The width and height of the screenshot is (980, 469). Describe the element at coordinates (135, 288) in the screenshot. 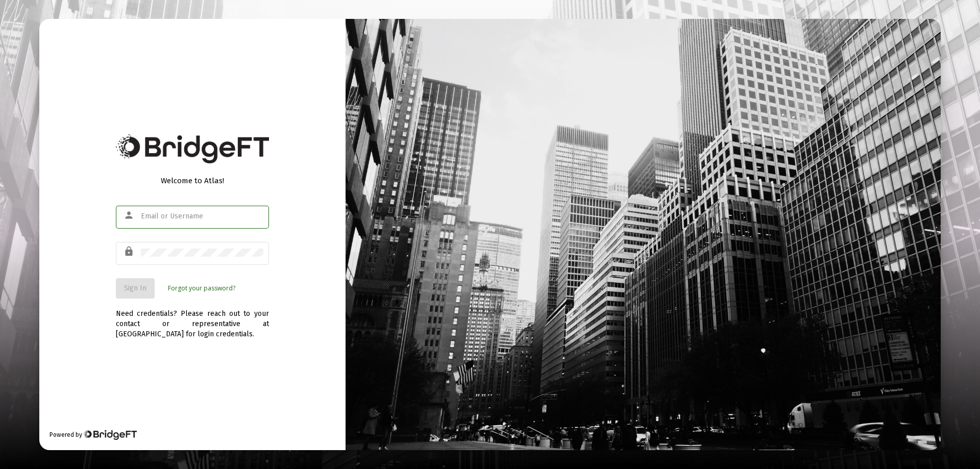

I see `button: Sign In` at that location.